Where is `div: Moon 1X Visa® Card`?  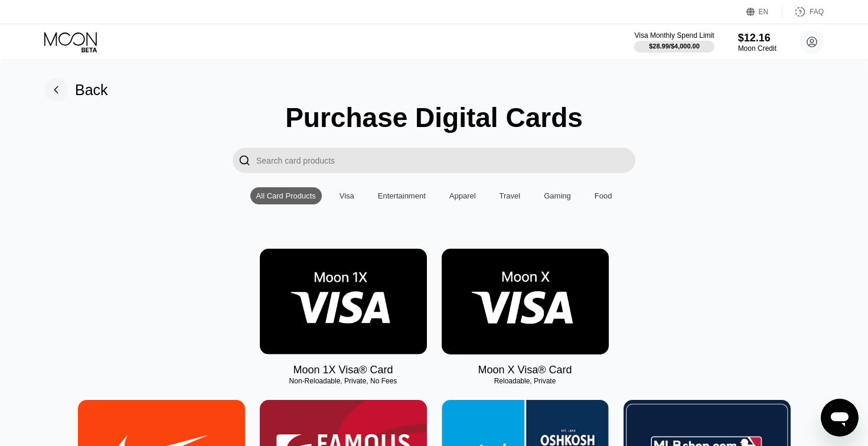 div: Moon 1X Visa® Card is located at coordinates (343, 369).